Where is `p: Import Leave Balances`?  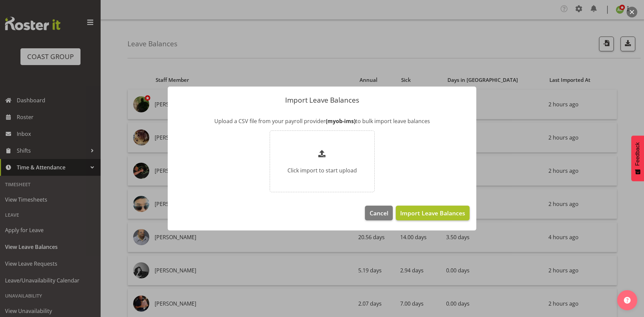 p: Import Leave Balances is located at coordinates (322, 100).